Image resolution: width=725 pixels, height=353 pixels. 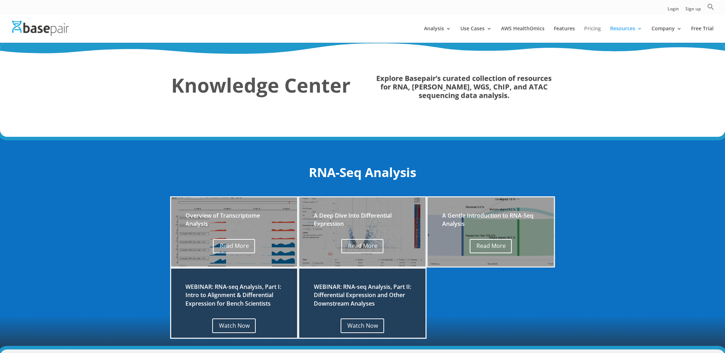 I want to click on a: Company, so click(x=666, y=34).